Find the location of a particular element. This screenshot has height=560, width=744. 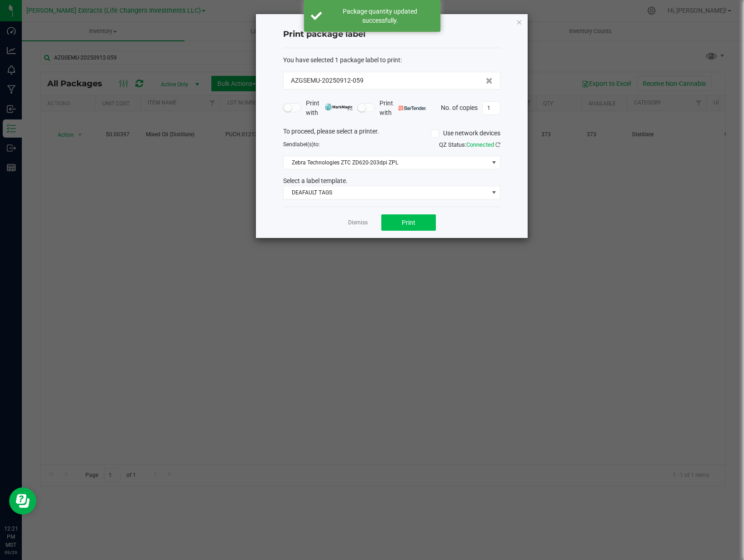

div: To proceed, please select a printer. is located at coordinates (392, 134).